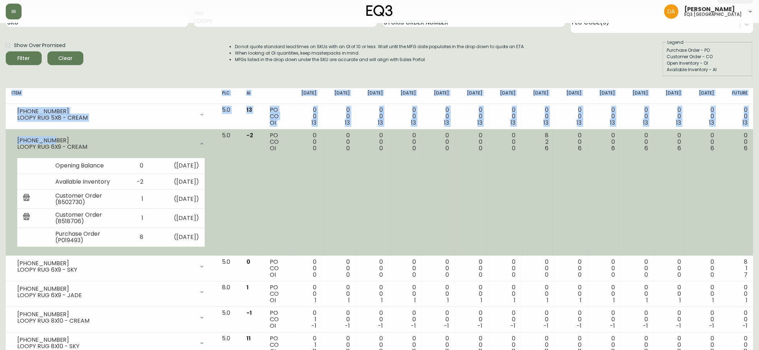  Describe the element at coordinates (26, 198) in the screenshot. I see `img: retail_report.svg` at that location.